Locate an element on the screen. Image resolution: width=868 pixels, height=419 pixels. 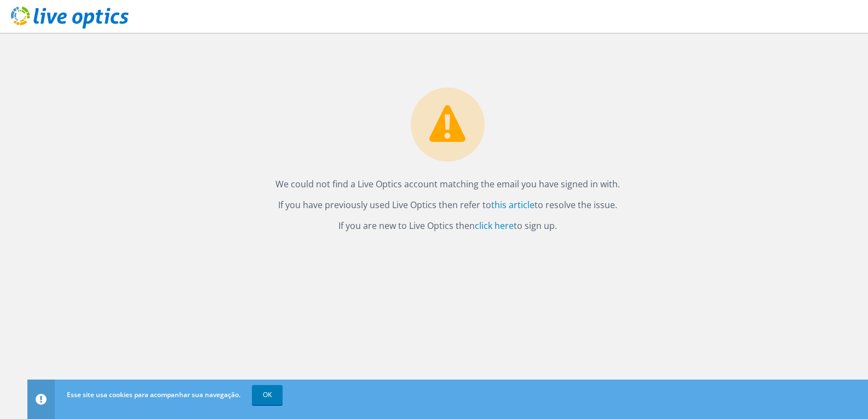
a: click here is located at coordinates (494, 226).